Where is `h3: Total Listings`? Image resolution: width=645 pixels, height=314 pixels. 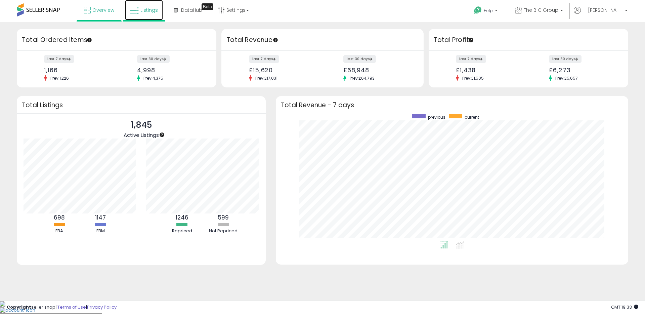
h3: Total Listings is located at coordinates (141, 105).